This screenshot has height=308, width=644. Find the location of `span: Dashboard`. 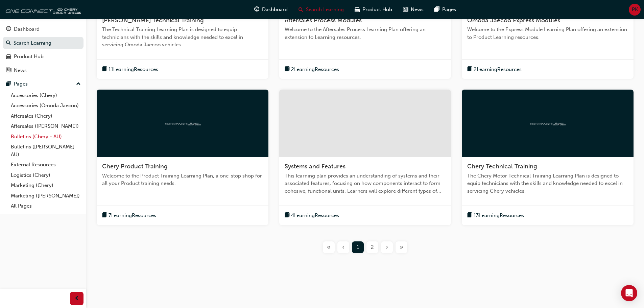

span: Dashboard is located at coordinates (275, 10).